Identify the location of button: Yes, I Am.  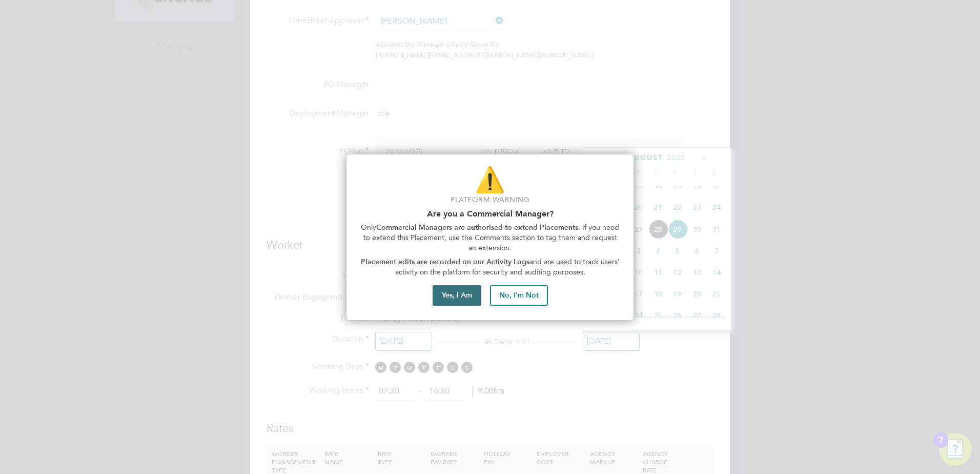
(457, 295).